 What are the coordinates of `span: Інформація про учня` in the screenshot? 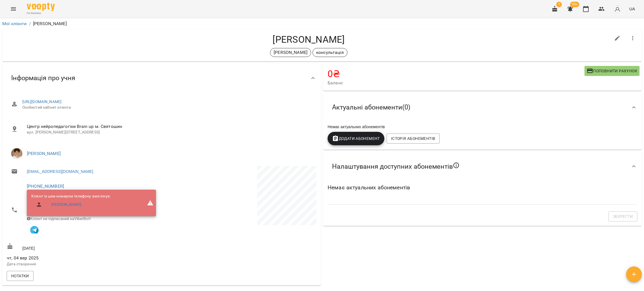 It's located at (43, 78).